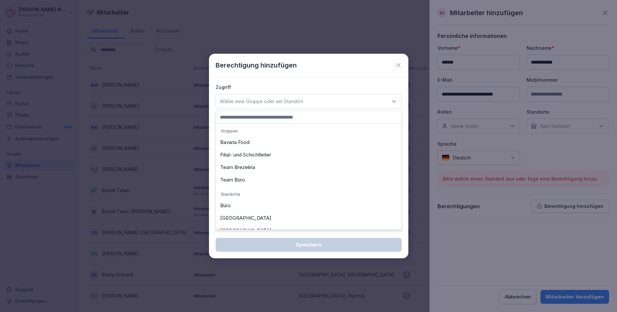  I want to click on div: Speichern, so click(308, 245).